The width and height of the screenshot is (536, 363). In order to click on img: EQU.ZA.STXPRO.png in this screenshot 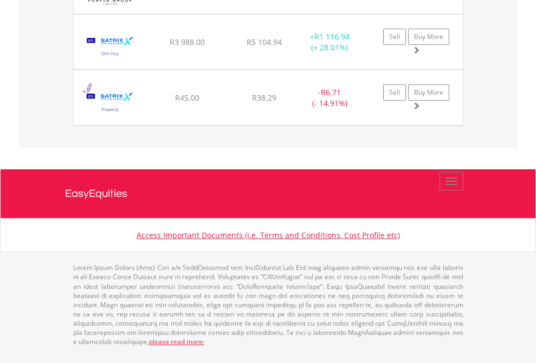, I will do `click(110, 103)`.